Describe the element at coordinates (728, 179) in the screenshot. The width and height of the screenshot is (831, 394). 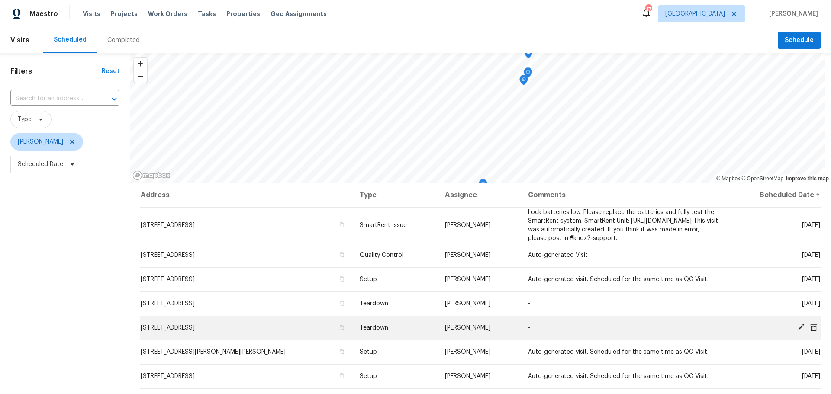
I see `a: Mapbox` at that location.